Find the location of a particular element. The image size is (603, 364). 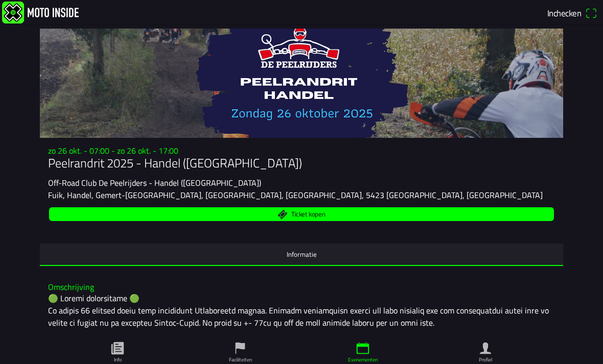

ion-icon: calendar is located at coordinates (363, 348).